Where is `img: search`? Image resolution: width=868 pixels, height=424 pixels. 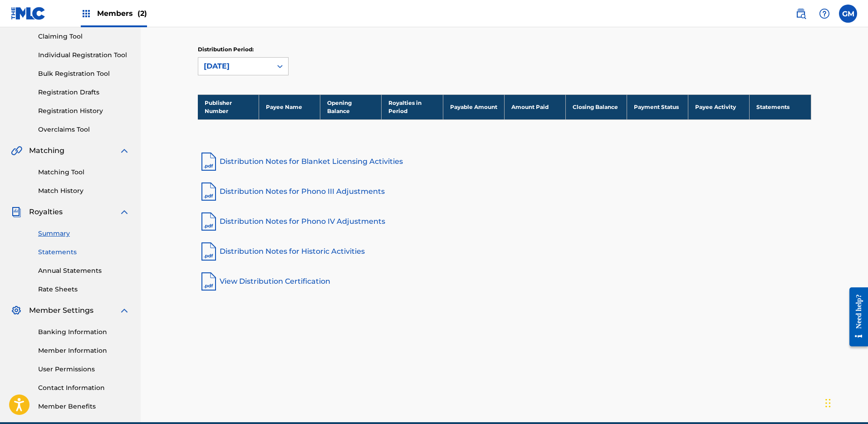
img: search is located at coordinates (800, 14).